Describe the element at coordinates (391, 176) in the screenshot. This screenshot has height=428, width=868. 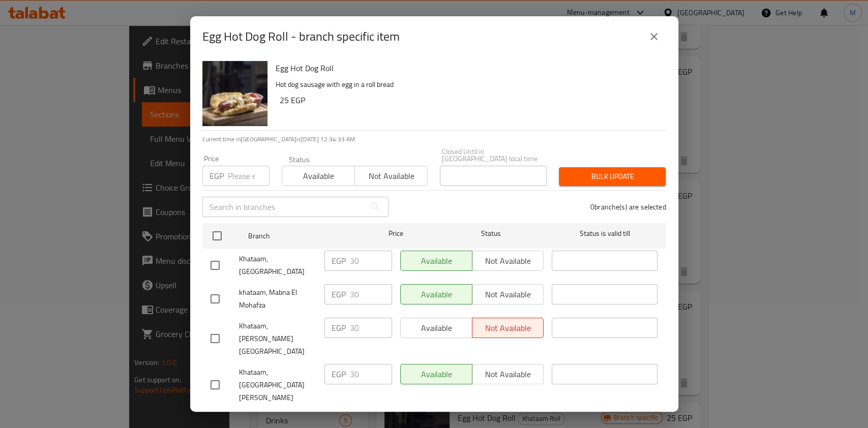
I see `button: Not available` at that location.